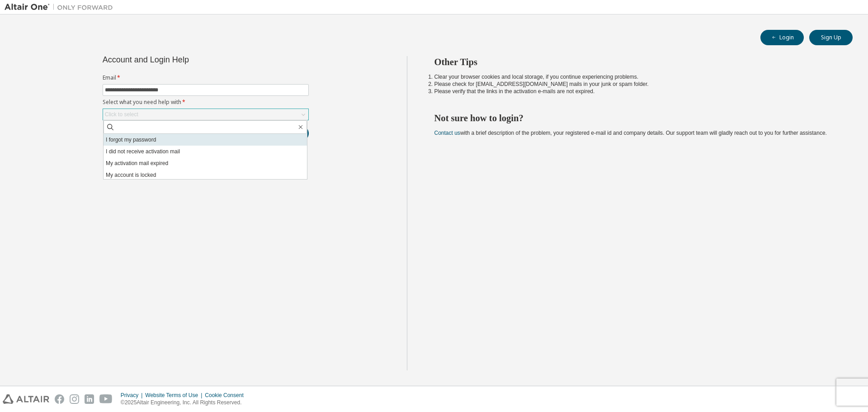 The image size is (868, 412). Describe the element at coordinates (206, 78) in the screenshot. I see `label: Email` at that location.